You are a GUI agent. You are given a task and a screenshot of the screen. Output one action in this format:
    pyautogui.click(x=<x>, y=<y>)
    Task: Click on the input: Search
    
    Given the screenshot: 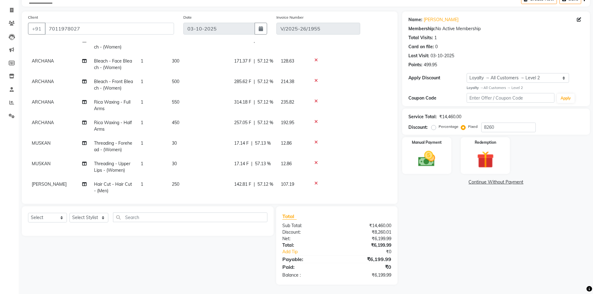 What is the action you would take?
    pyautogui.click(x=190, y=217)
    